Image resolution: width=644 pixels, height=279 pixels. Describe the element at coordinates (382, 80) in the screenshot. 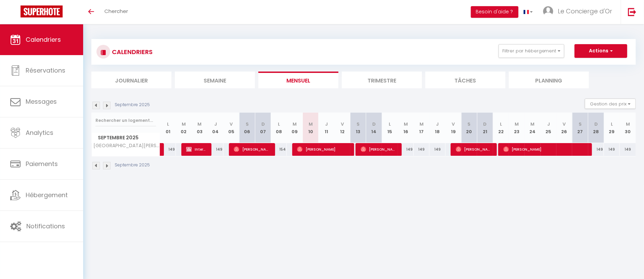

I see `li: Trimestre` at that location.